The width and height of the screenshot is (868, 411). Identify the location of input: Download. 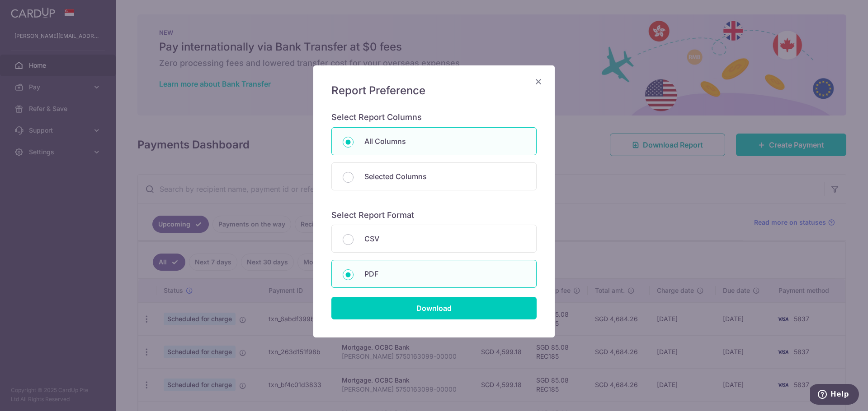
(434, 308).